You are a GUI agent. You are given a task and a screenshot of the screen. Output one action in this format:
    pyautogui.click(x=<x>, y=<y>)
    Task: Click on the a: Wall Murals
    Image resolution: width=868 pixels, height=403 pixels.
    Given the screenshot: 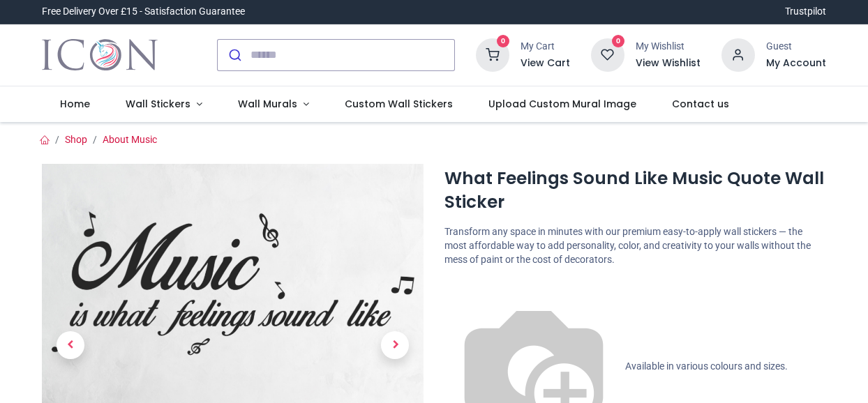 What is the action you would take?
    pyautogui.click(x=273, y=104)
    